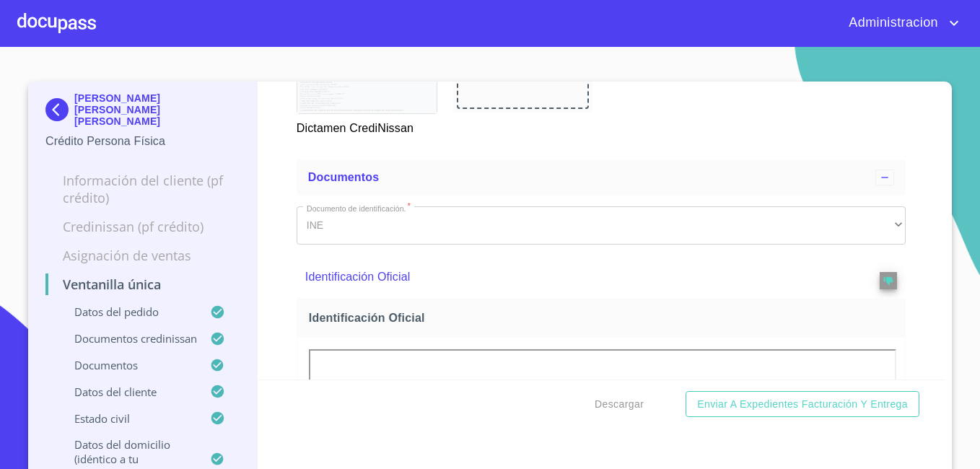 Image resolution: width=980 pixels, height=469 pixels. I want to click on span: Enviar a Expedientes Facturación y Entrega, so click(802, 404).